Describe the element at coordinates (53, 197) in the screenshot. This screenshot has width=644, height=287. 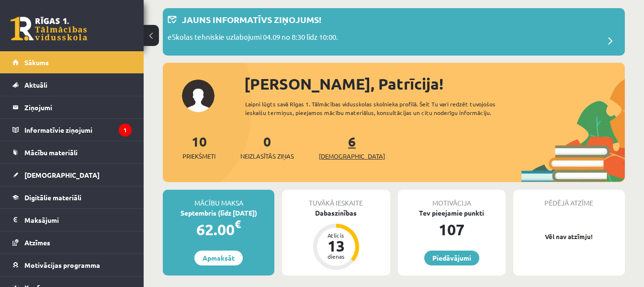
I see `span: Digitālie materiāli` at that location.